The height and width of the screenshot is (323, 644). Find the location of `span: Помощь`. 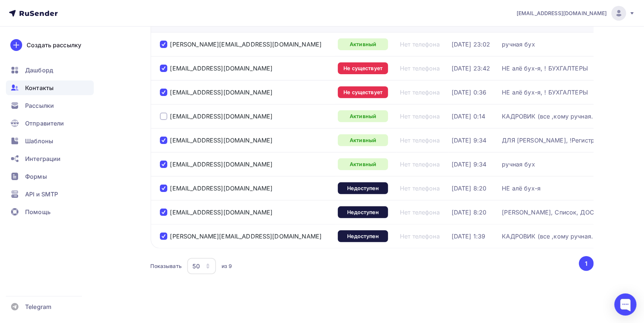

span: Помощь is located at coordinates (37, 212).